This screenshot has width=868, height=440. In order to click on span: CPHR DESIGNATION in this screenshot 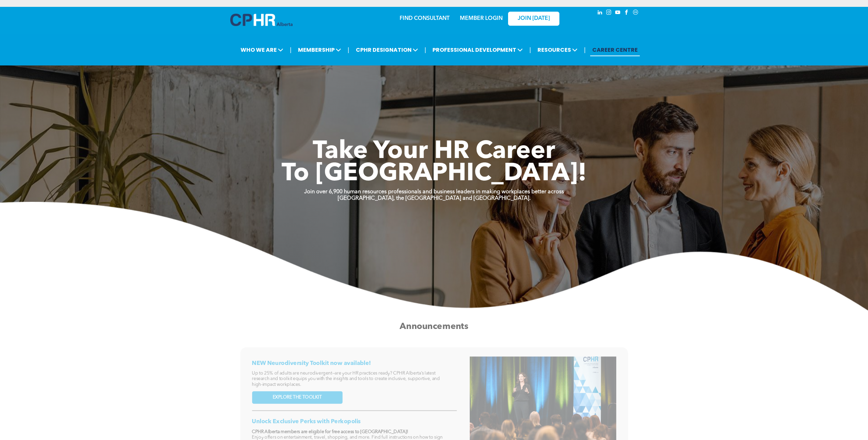, I will do `click(387, 50)`.